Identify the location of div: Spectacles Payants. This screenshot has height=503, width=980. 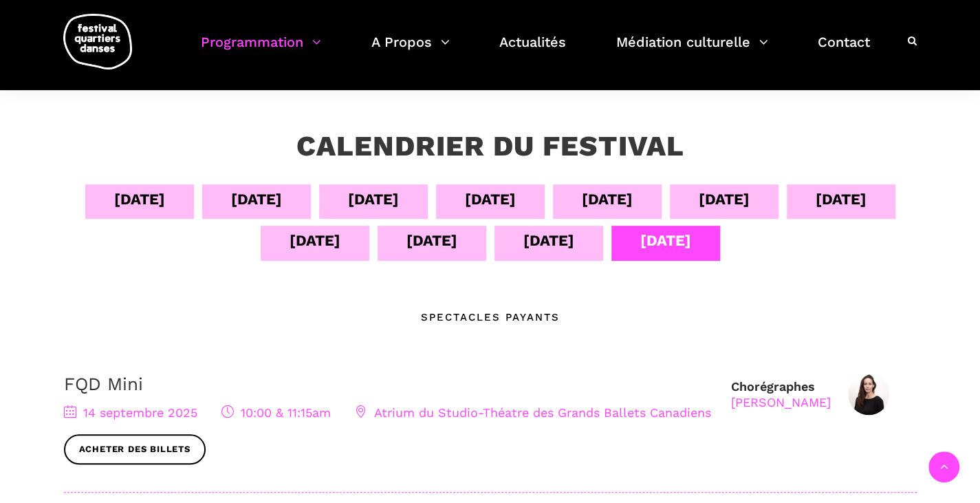
(490, 317).